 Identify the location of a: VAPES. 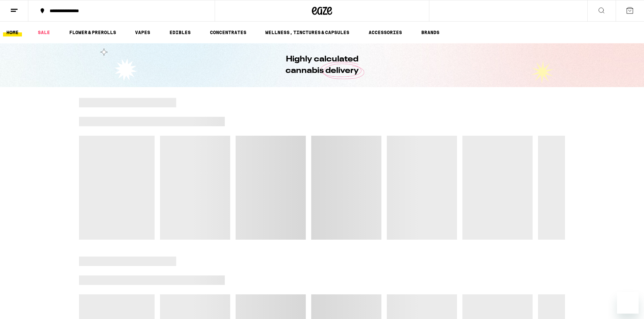
(142, 33).